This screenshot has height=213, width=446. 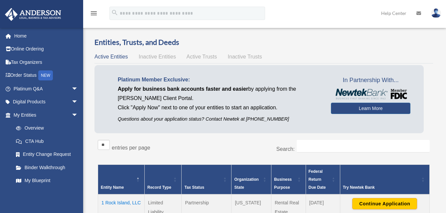 I want to click on span: Active Entities, so click(x=111, y=57).